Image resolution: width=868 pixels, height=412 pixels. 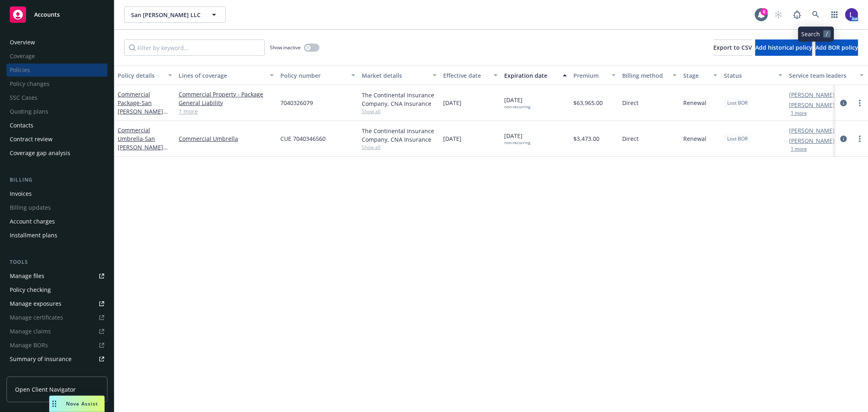 I want to click on a: Commercial Property - Package, so click(x=226, y=94).